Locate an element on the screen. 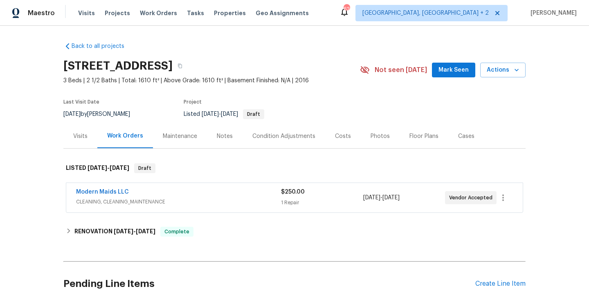 The width and height of the screenshot is (589, 298). button: Actions is located at coordinates (503, 70).